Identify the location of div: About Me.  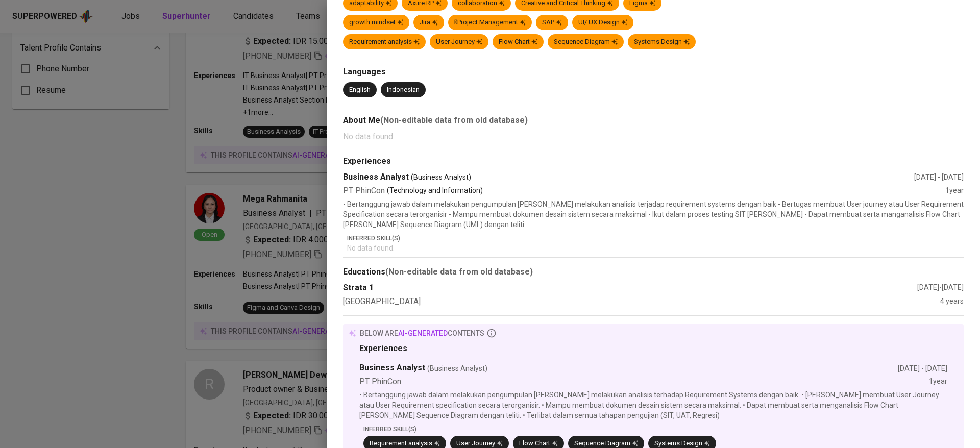
(654, 121).